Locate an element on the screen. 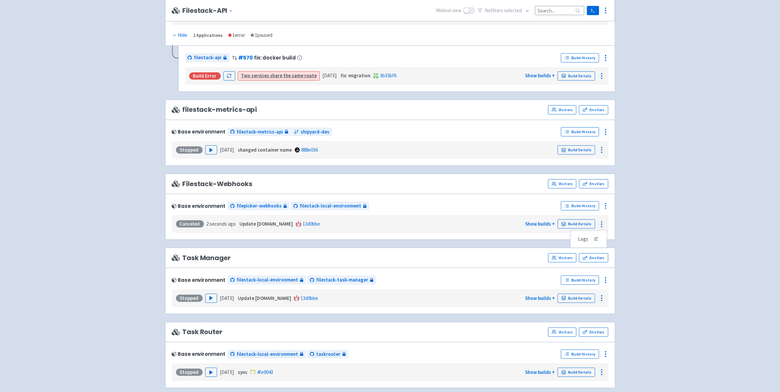 The width and height of the screenshot is (780, 392). span: taskrouter is located at coordinates (328, 354).